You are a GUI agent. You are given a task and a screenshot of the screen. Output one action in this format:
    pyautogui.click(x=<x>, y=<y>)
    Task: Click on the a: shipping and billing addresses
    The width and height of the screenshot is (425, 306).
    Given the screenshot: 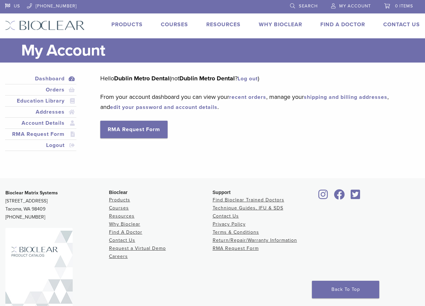 What is the action you would take?
    pyautogui.click(x=346, y=97)
    